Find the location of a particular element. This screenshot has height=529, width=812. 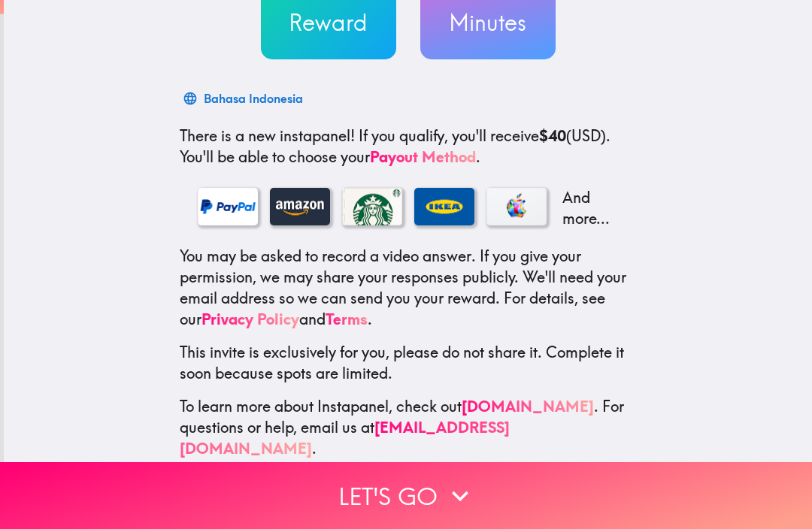

p: If you qualify, you'll receive (USD) . You'll be able to choose your . is located at coordinates (408, 147).